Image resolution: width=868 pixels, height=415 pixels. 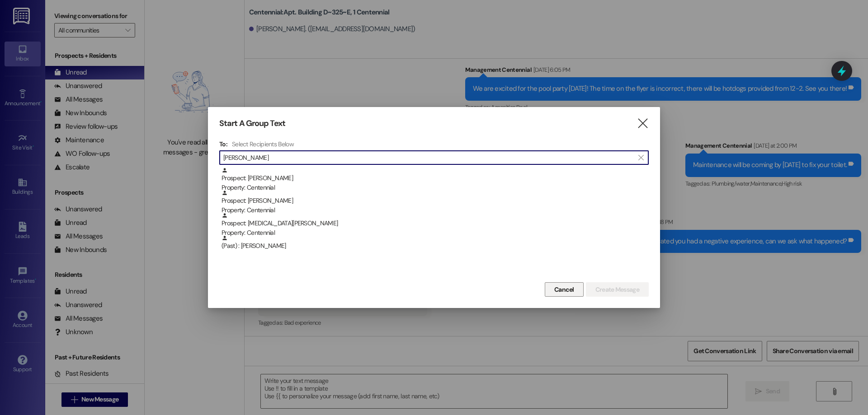 I want to click on span: Cancel, so click(x=564, y=289).